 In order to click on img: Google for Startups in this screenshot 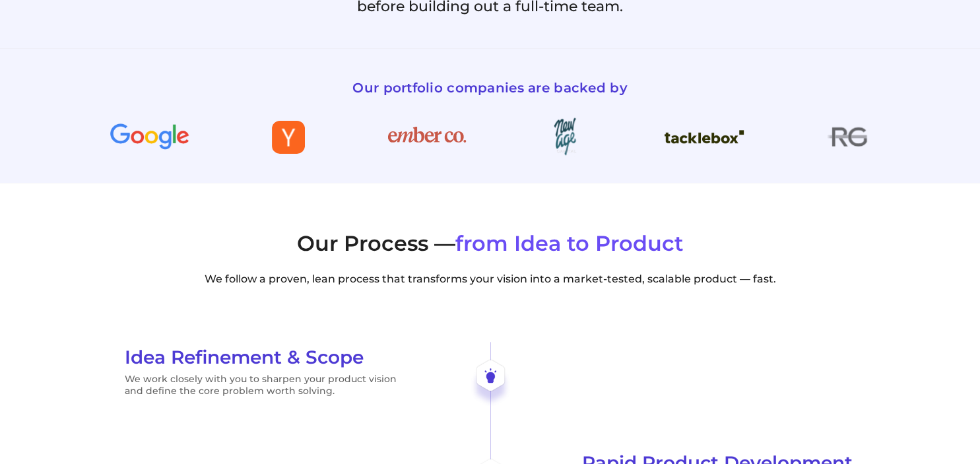, I will do `click(150, 136)`.